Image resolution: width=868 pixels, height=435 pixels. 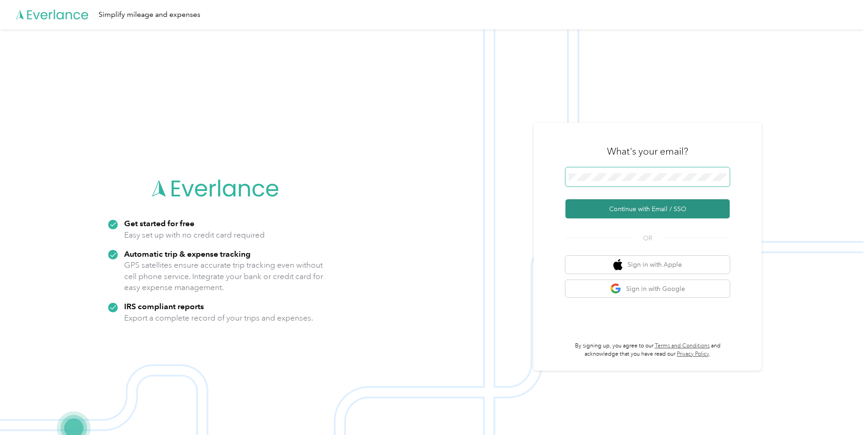 What do you see at coordinates (187, 254) in the screenshot?
I see `strong: Automatic trip & expense tracking` at bounding box center [187, 254].